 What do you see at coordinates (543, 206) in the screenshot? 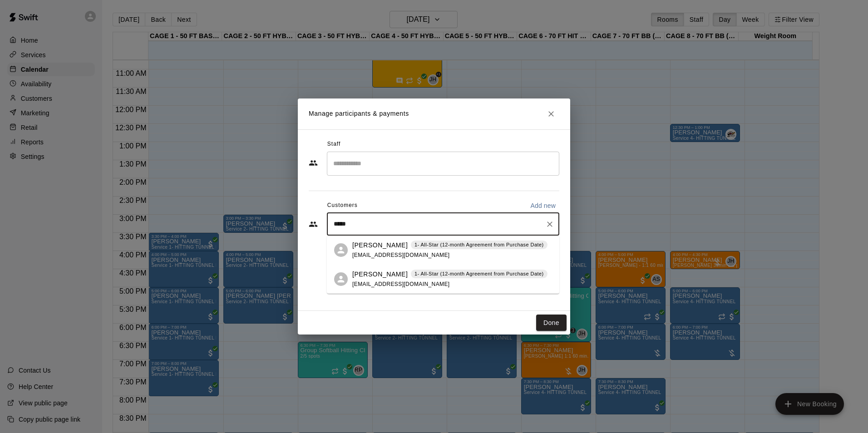
I see `button: Add new` at bounding box center [543, 206].